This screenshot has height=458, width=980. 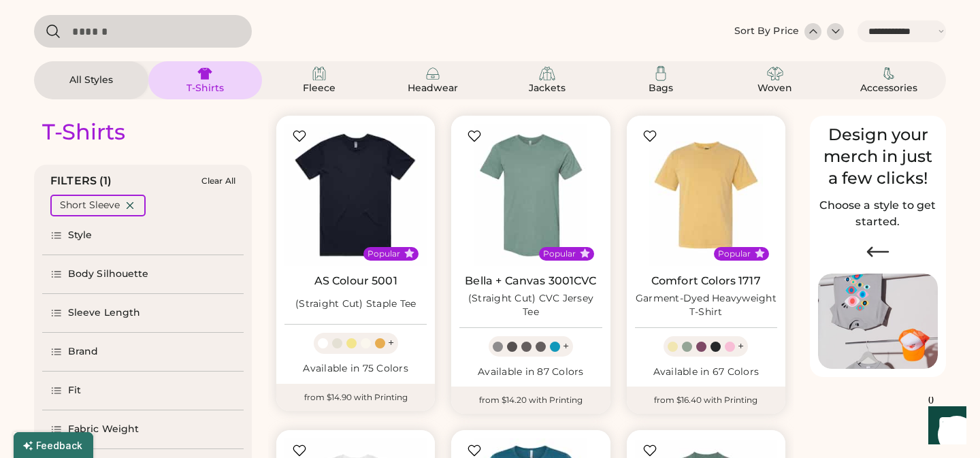 What do you see at coordinates (530, 372) in the screenshot?
I see `div: Available in 87 Colors` at bounding box center [530, 372].